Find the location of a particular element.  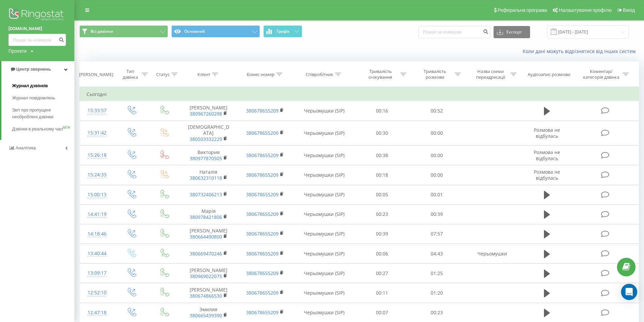

td: 01:20 is located at coordinates (436, 293).